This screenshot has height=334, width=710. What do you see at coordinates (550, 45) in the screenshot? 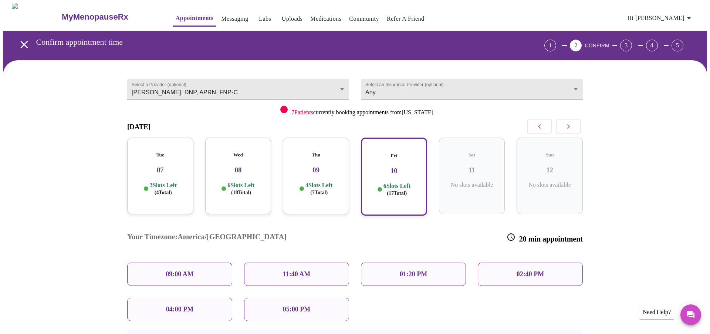
I see `div: 1` at bounding box center [550, 45].